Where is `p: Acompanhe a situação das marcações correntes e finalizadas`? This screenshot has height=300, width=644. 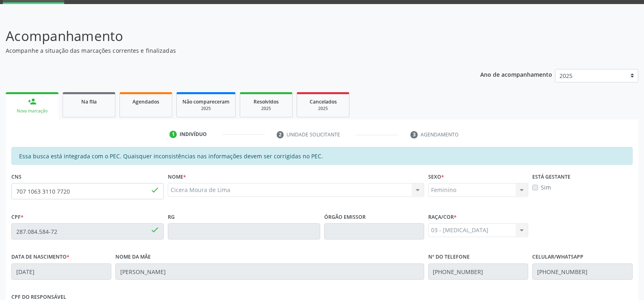
p: Acompanhe a situação das marcações correntes e finalizadas is located at coordinates (227, 50).